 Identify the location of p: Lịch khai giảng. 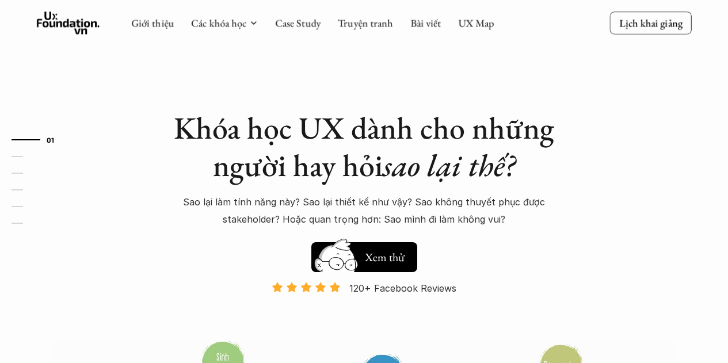
(651, 22).